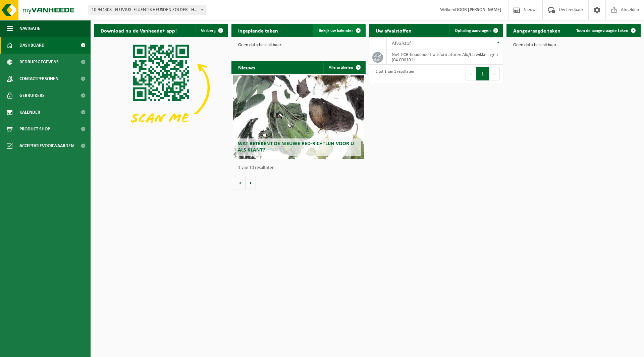 This screenshot has width=644, height=357. Describe the element at coordinates (393, 30) in the screenshot. I see `h2: Uw afvalstoffen` at that location.